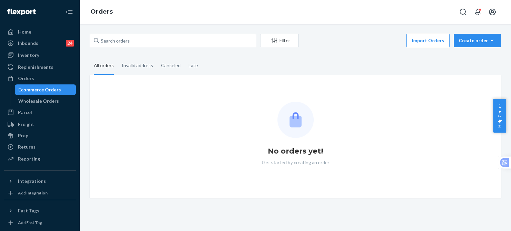 The height and width of the screenshot is (231, 511). I want to click on span: Help Center, so click(500, 116).